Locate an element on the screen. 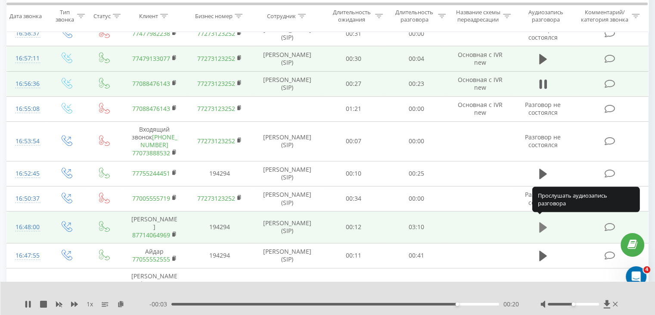 This screenshot has width=655, height=315. div: Дата звонка is located at coordinates (25, 16).